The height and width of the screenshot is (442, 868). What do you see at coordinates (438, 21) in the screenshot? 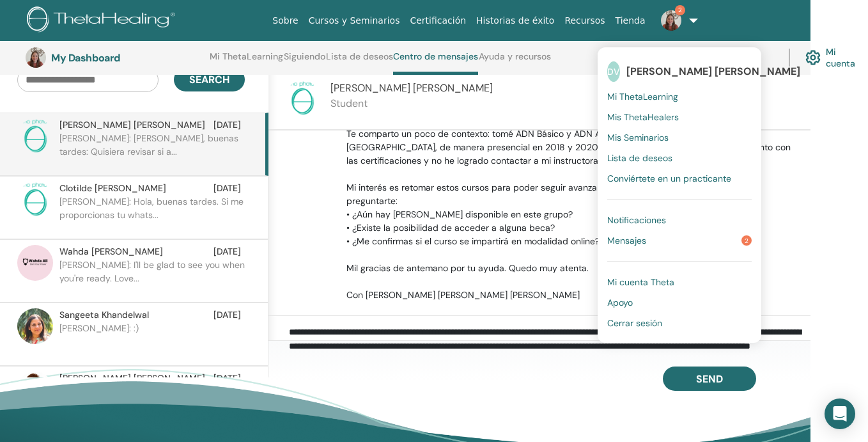
I see `a: Certificación` at bounding box center [438, 21].